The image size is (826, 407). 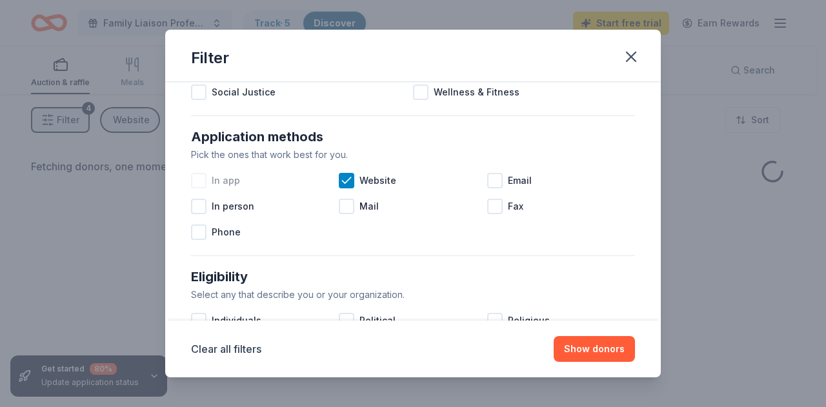 What do you see at coordinates (226, 232) in the screenshot?
I see `span: Phone` at bounding box center [226, 232].